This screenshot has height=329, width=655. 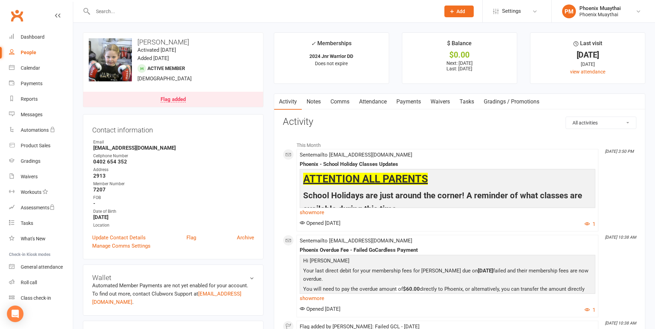 I want to click on button: Add, so click(x=459, y=11).